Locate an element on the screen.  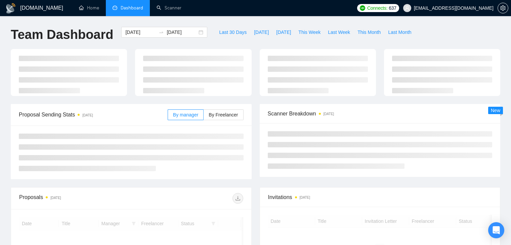
button: Last Month is located at coordinates (400, 32).